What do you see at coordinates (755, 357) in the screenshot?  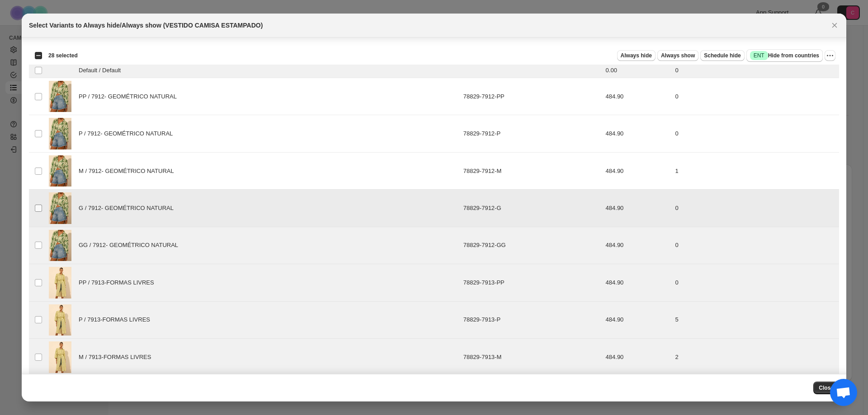 I see `td: 2` at bounding box center [755, 357].